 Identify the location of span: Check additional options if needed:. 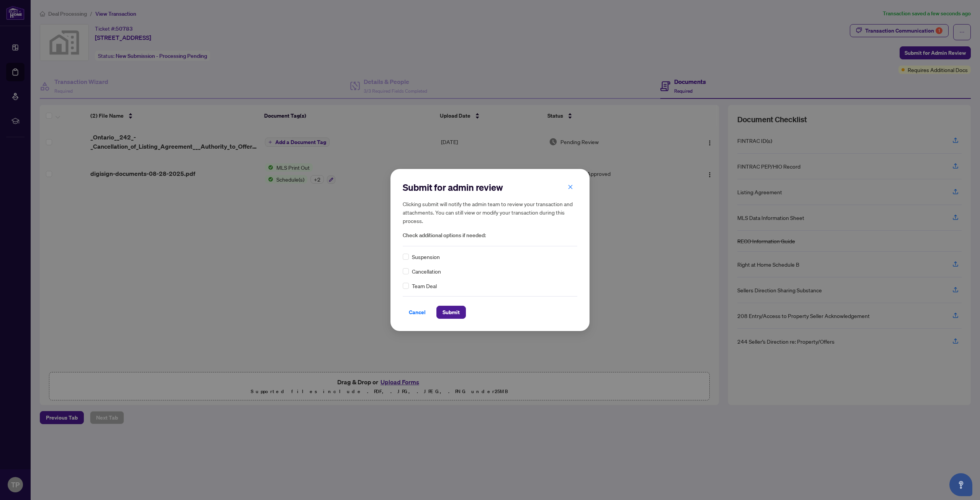
(490, 235).